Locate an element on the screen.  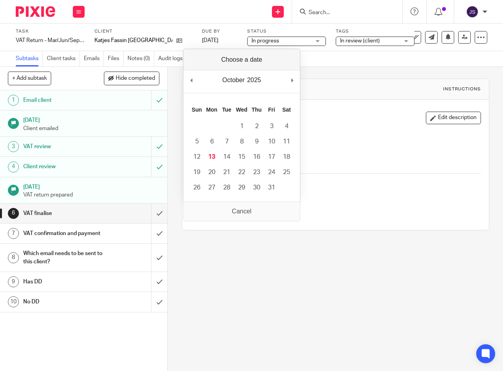
input: Search is located at coordinates (343, 13).